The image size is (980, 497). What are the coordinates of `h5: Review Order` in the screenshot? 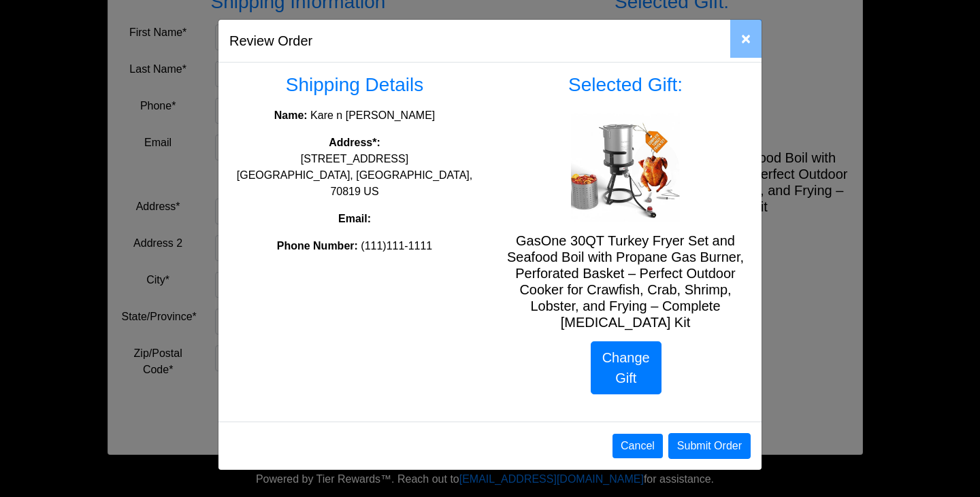 It's located at (271, 41).